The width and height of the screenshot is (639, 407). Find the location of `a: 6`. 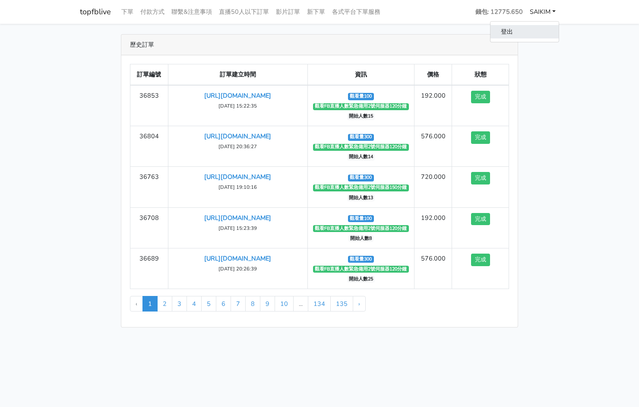

a: 6 is located at coordinates (223, 304).